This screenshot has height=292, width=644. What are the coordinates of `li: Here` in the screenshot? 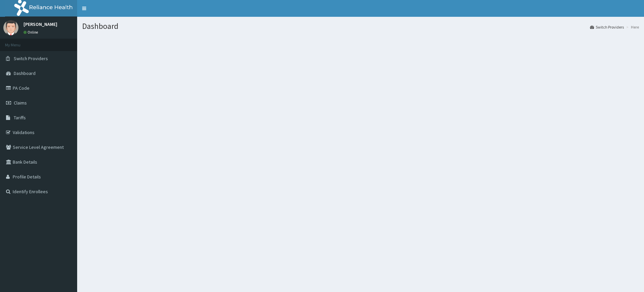 It's located at (632, 26).